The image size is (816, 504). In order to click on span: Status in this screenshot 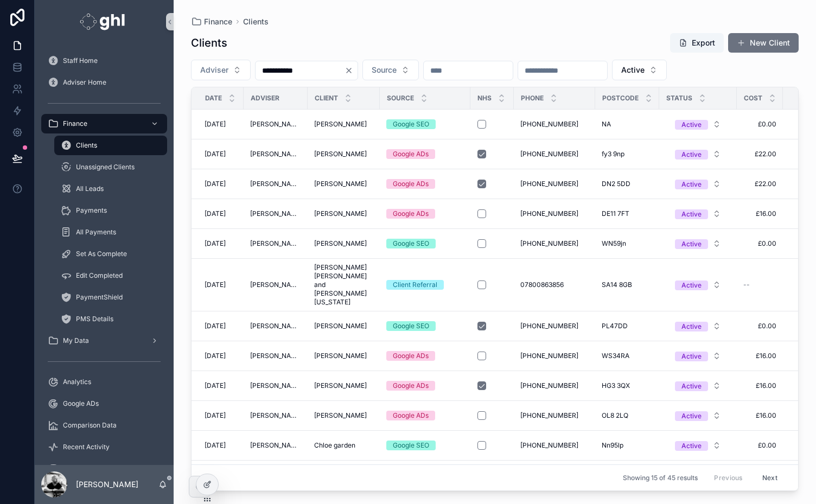, I will do `click(679, 98)`.